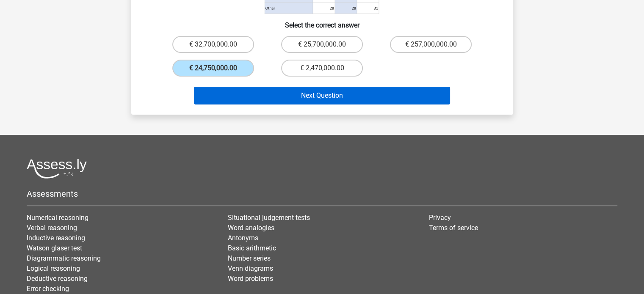 The width and height of the screenshot is (644, 294). What do you see at coordinates (57, 278) in the screenshot?
I see `a: Deductive reasoning` at bounding box center [57, 278].